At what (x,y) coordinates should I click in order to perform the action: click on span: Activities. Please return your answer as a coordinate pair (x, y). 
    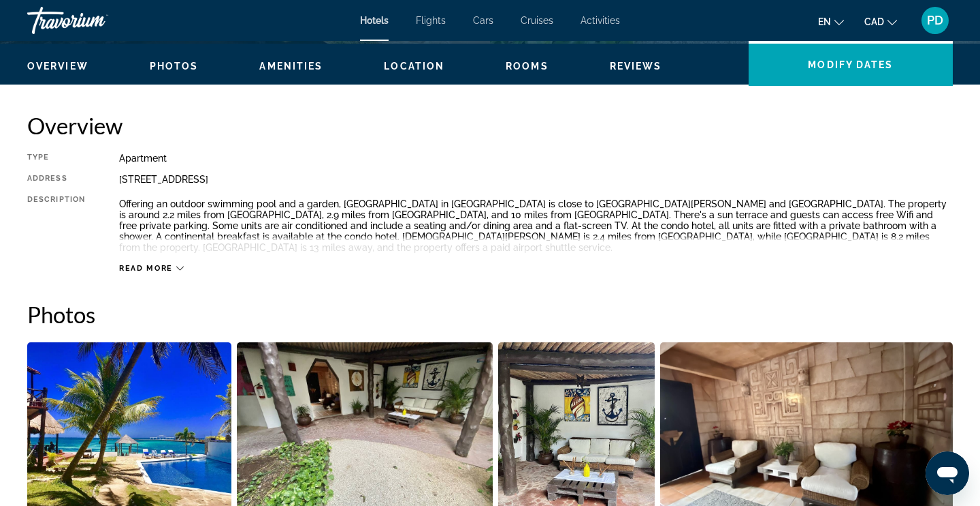
    Looking at the image, I should click on (600, 20).